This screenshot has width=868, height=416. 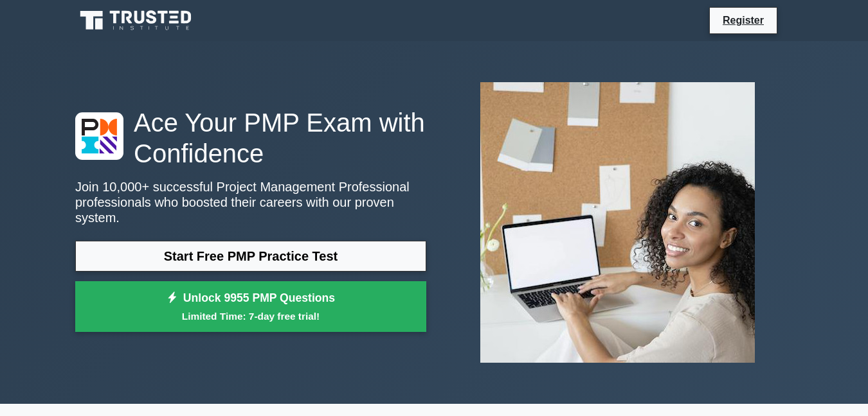 What do you see at coordinates (251, 307) in the screenshot?
I see `a: Unlock 9955 PMP QuestionsLimited Time: 7-day free trial!` at bounding box center [251, 307].